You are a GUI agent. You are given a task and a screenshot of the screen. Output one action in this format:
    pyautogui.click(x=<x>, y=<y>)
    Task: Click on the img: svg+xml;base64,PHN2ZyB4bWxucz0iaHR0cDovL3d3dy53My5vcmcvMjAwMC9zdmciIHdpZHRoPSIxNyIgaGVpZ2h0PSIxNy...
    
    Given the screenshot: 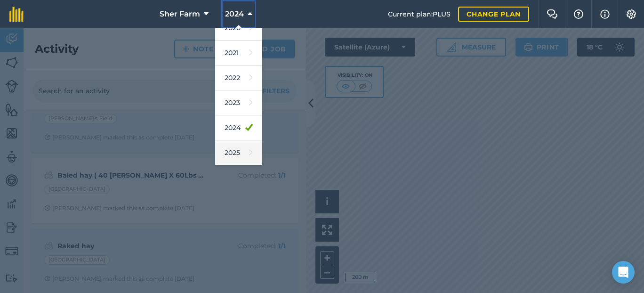 What is the action you would take?
    pyautogui.click(x=606, y=14)
    